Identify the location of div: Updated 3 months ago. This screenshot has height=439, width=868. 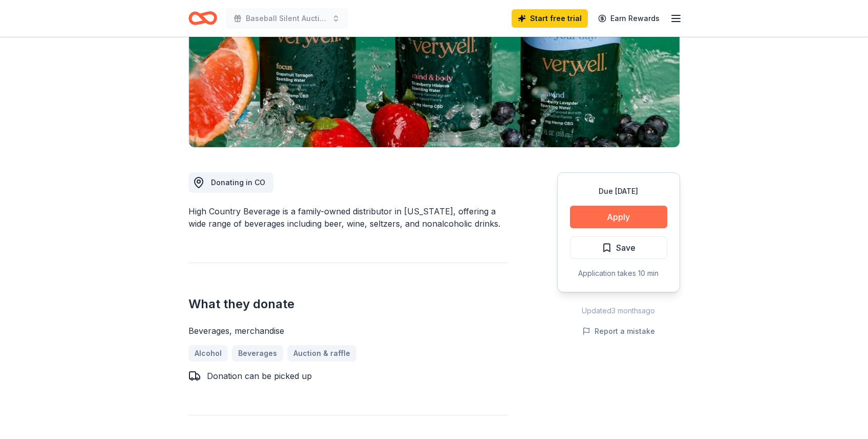
(619, 310).